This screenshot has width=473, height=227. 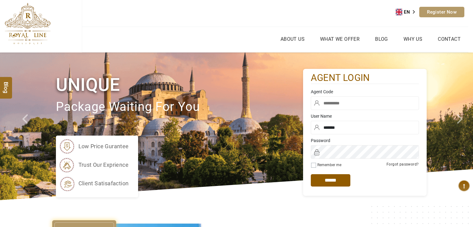 I want to click on label: User Name, so click(x=365, y=116).